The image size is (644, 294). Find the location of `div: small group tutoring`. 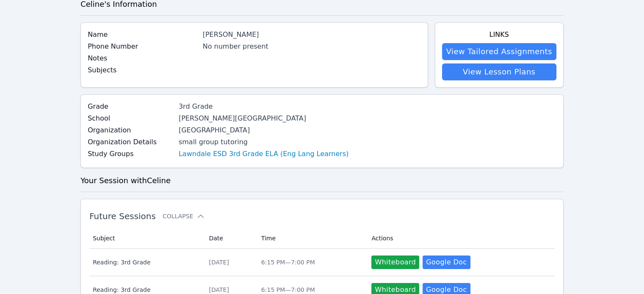

div: small group tutoring is located at coordinates (264, 142).